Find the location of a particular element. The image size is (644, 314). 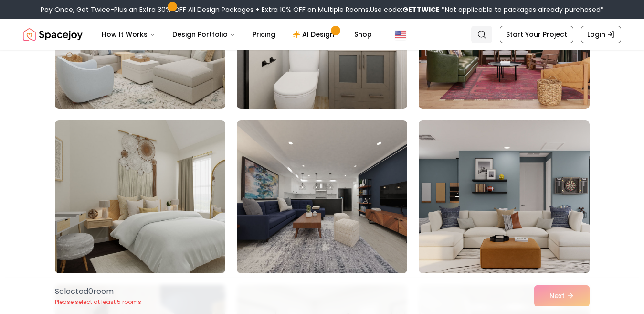

img: Room room-62 is located at coordinates (322, 197).